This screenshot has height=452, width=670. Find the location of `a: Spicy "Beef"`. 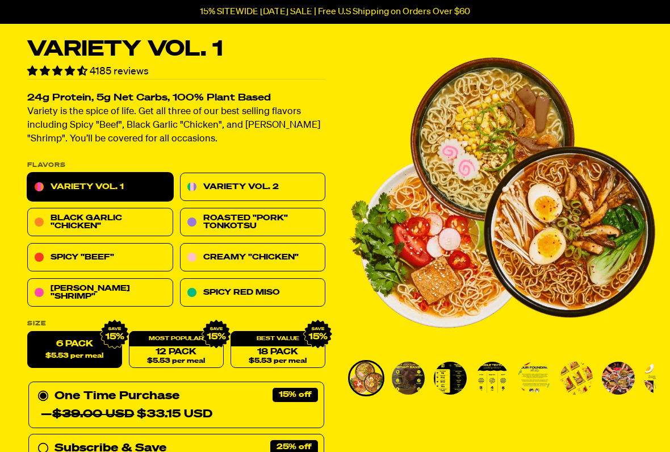

a: Spicy "Beef" is located at coordinates (100, 258).